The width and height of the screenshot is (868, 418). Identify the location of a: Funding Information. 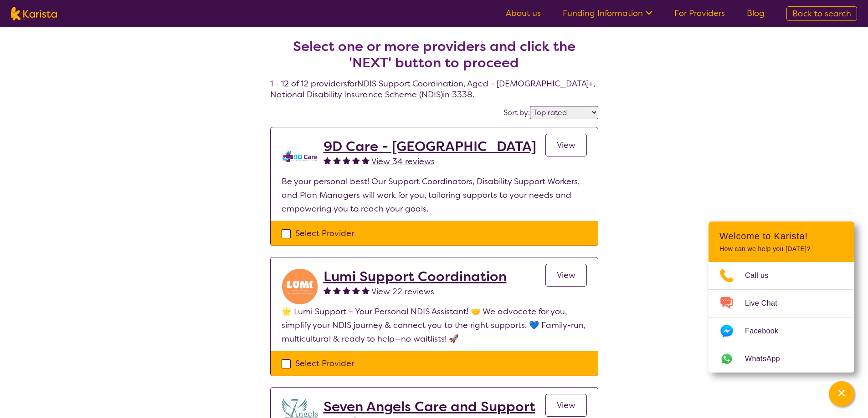
(607, 13).